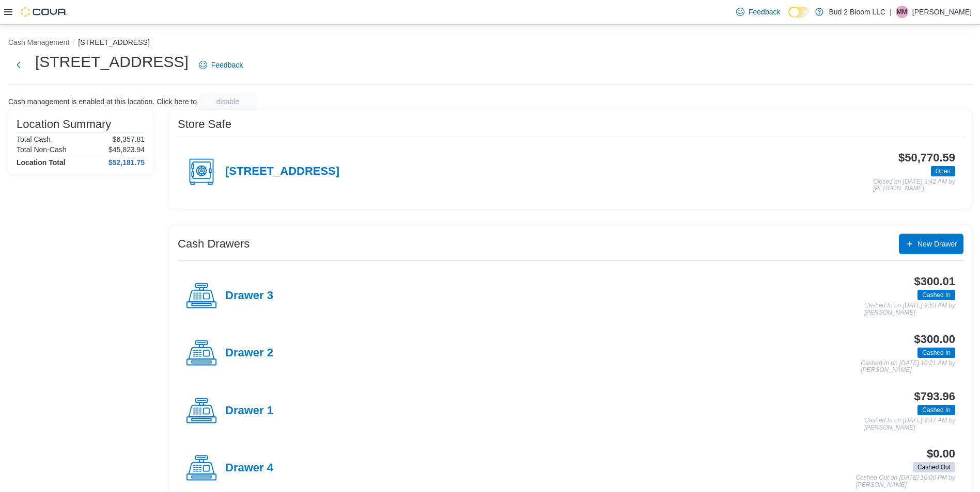  I want to click on h4: Location Total, so click(41, 162).